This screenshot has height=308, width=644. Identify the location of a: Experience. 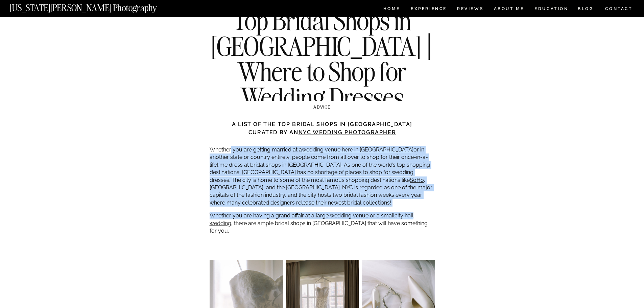
(428, 9).